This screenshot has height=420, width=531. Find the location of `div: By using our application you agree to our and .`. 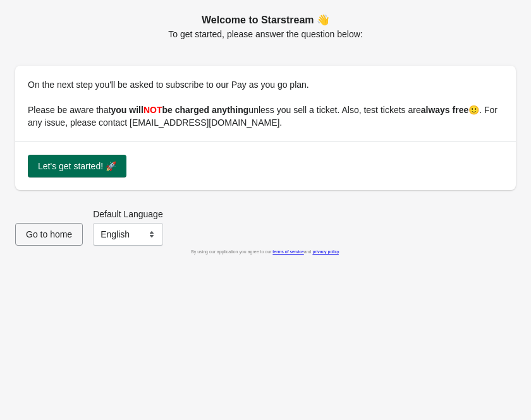

div: By using our application you agree to our and . is located at coordinates (265, 252).